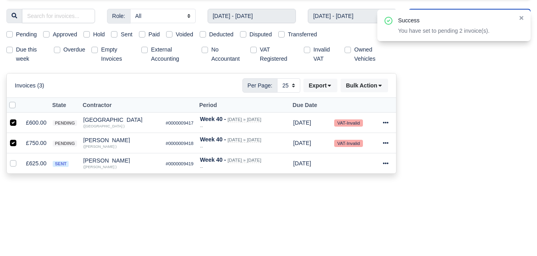  Describe the element at coordinates (469, 19) in the screenshot. I see `a: Process Invoices` at that location.